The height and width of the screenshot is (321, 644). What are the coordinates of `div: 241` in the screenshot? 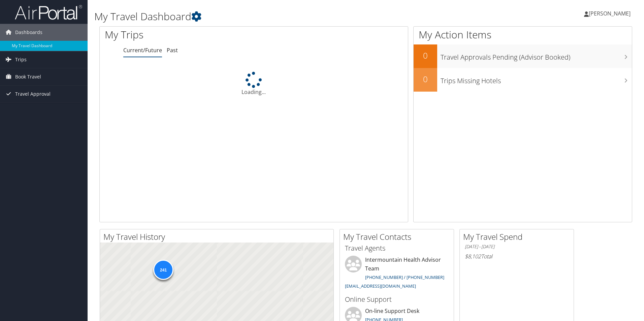 It's located at (163, 270).